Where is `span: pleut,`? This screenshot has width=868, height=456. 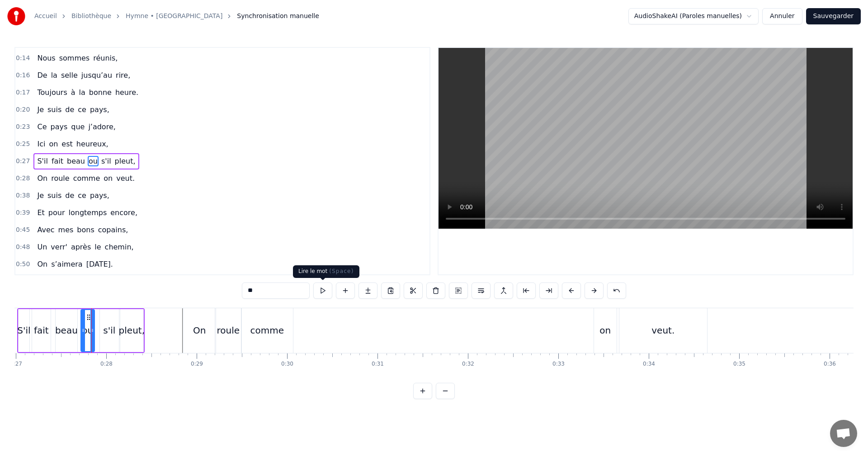 span: pleut, is located at coordinates (126, 161).